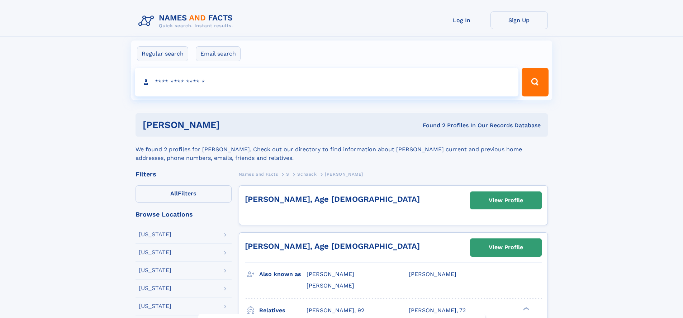 This screenshot has width=683, height=318. Describe the element at coordinates (462, 20) in the screenshot. I see `a: Log In` at that location.